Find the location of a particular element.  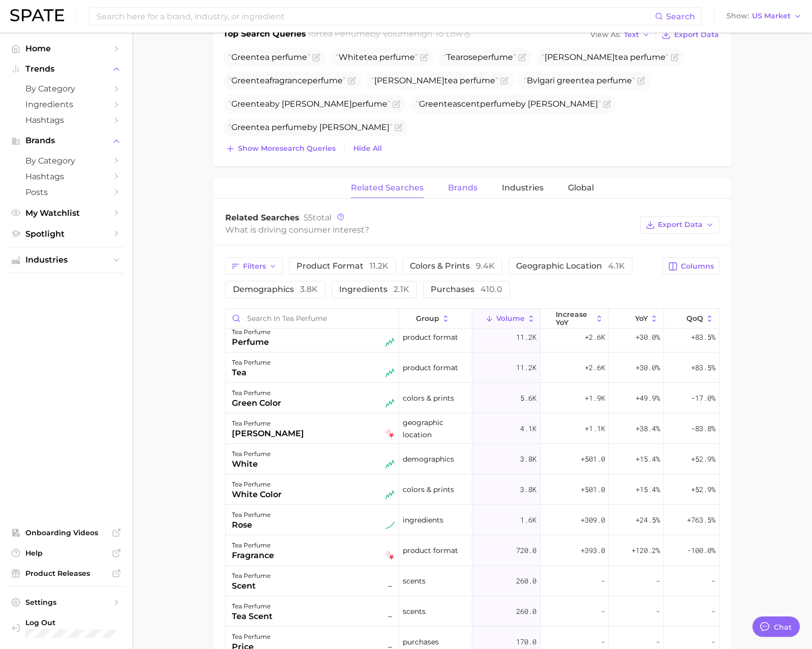

span: group is located at coordinates (427, 319).